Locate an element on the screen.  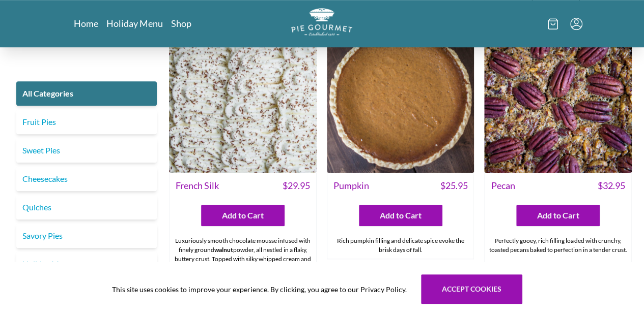
a: Pecan is located at coordinates (558, 100).